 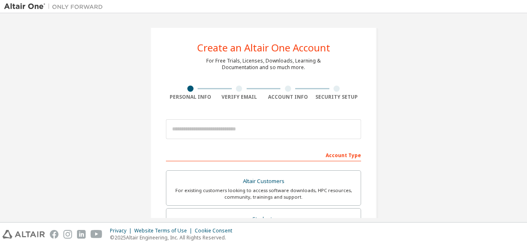 I want to click on p: © 2025 Altair Engineering, Inc. All Rights Reserved., so click(x=173, y=238).